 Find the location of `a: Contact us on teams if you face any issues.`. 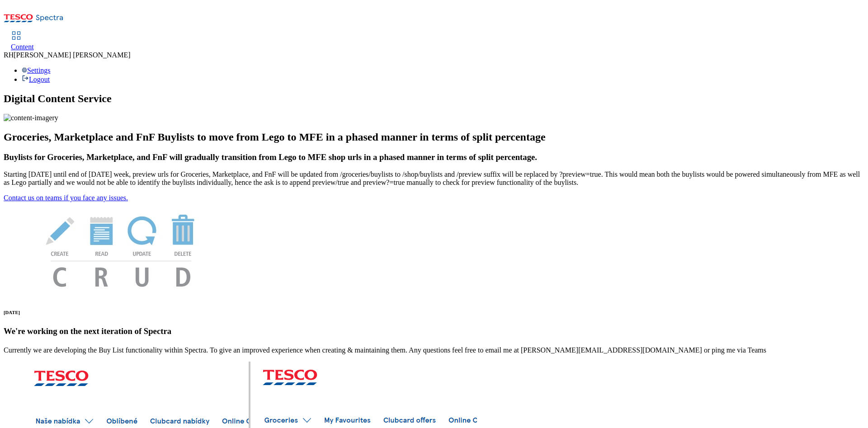

a: Contact us on teams if you face any issues. is located at coordinates (65, 197).